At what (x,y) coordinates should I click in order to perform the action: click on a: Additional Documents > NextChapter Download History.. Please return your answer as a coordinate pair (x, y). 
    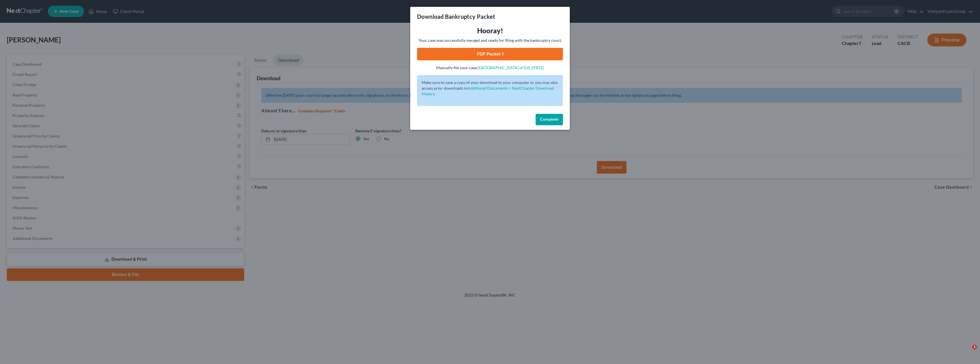
    Looking at the image, I should click on (488, 91).